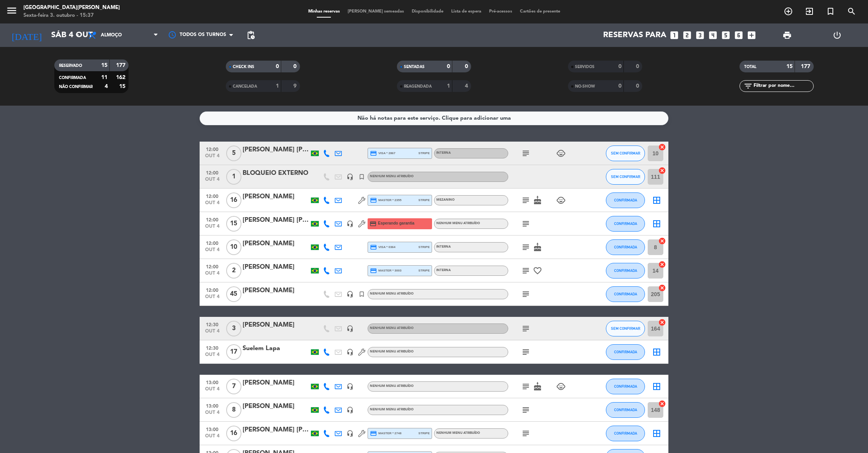 This screenshot has width=868, height=453. Describe the element at coordinates (445, 200) in the screenshot. I see `span: Mezanino` at that location.